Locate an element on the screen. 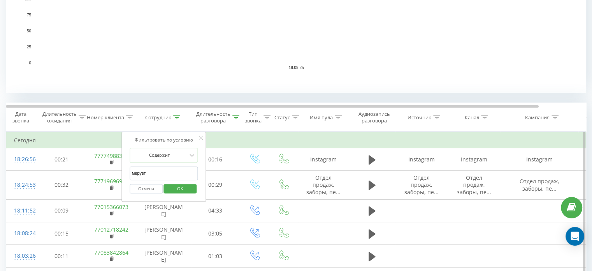  div: Сотрудник is located at coordinates (158, 117).